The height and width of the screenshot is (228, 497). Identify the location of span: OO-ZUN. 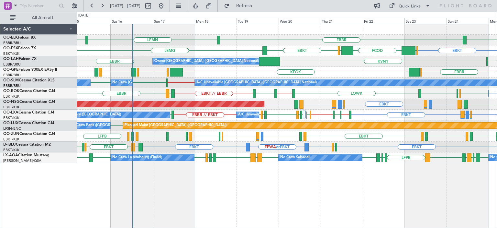
(11, 134).